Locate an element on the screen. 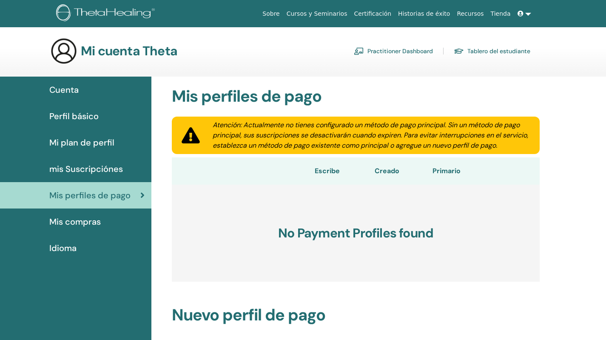  img: logo.png is located at coordinates (107, 14).